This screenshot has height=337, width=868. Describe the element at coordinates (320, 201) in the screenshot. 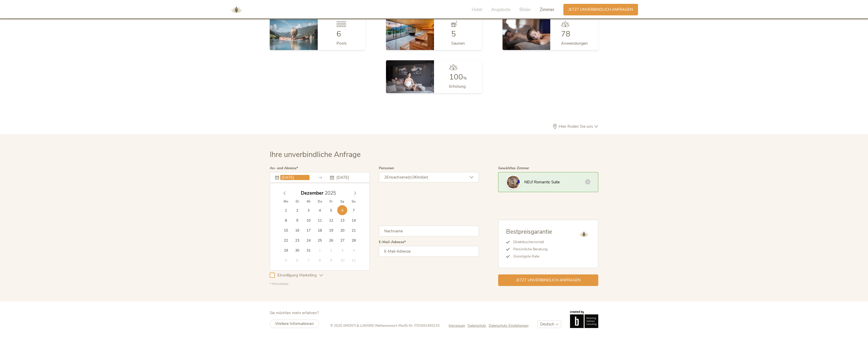

I see `span: Do` at that location.